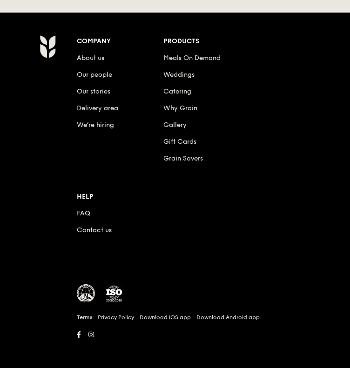  What do you see at coordinates (97, 108) in the screenshot?
I see `a: Delivery area` at bounding box center [97, 108].